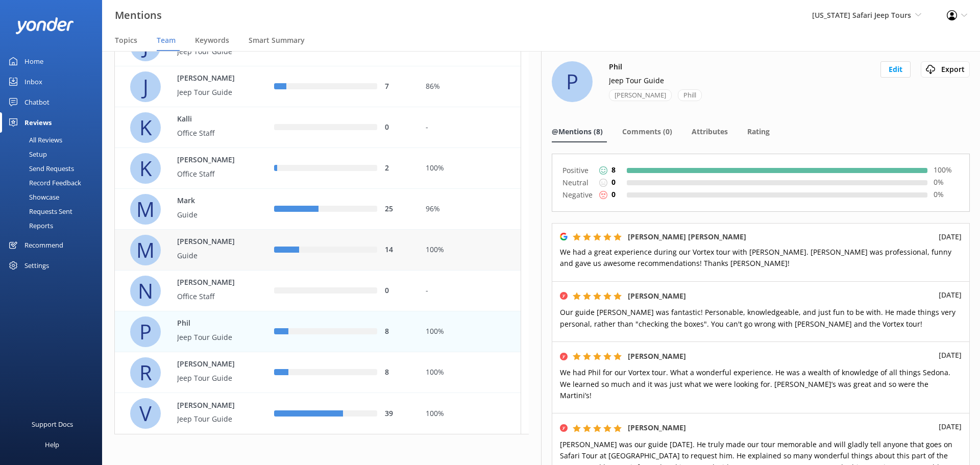 The width and height of the screenshot is (980, 465). Describe the element at coordinates (52, 424) in the screenshot. I see `div: Support Docs` at that location.